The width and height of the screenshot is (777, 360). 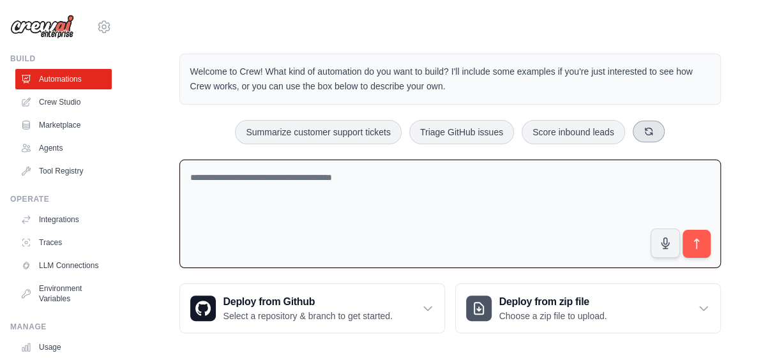 What do you see at coordinates (308, 302) in the screenshot?
I see `h3: Deploy from Github` at bounding box center [308, 302].